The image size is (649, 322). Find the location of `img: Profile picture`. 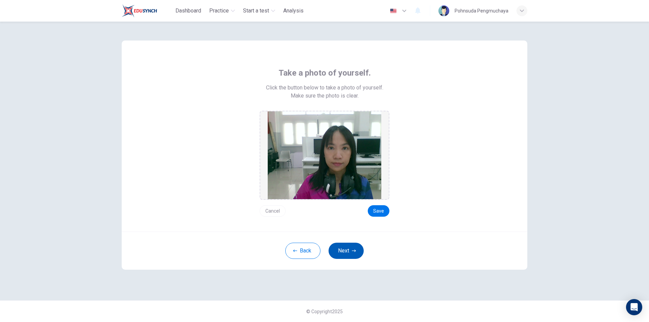

img: Profile picture is located at coordinates (444, 11).